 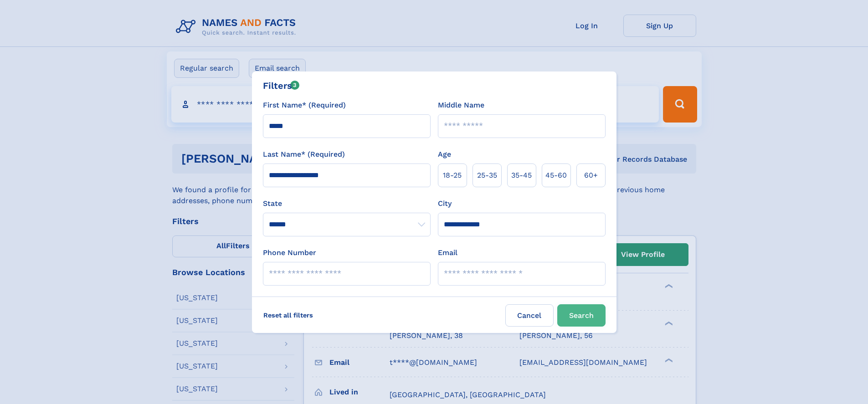 What do you see at coordinates (281, 85) in the screenshot?
I see `div: Filters` at bounding box center [281, 85].